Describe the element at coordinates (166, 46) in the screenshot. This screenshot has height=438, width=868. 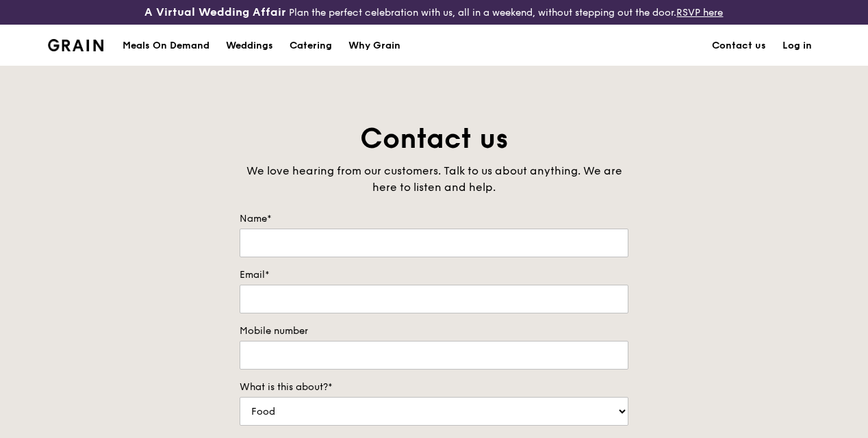
I see `div: Meals On Demand` at that location.